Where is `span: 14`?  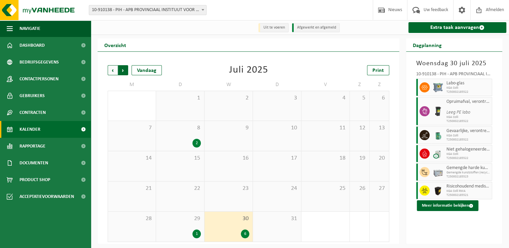
span: 14 is located at coordinates (132, 158).